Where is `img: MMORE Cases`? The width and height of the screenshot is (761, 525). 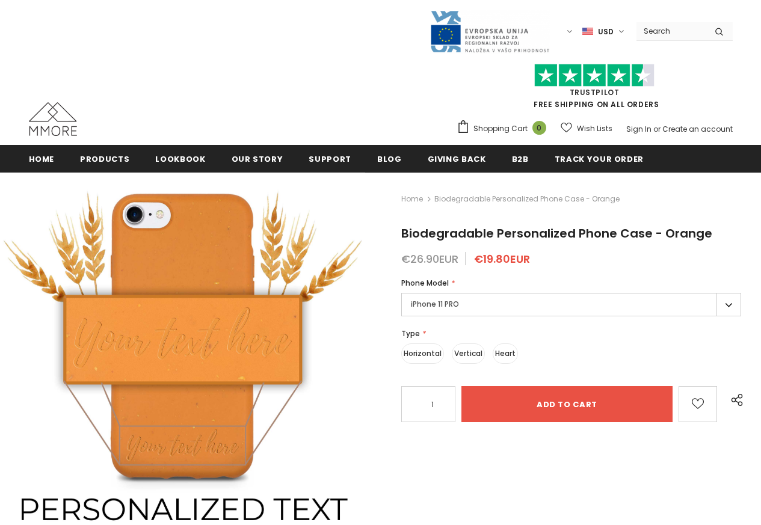 img: MMORE Cases is located at coordinates (53, 119).